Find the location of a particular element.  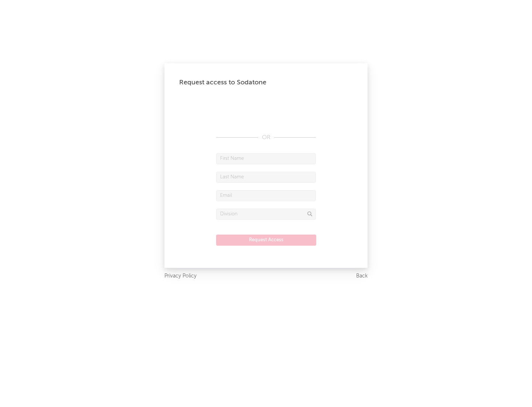

a: Back is located at coordinates (362, 276).